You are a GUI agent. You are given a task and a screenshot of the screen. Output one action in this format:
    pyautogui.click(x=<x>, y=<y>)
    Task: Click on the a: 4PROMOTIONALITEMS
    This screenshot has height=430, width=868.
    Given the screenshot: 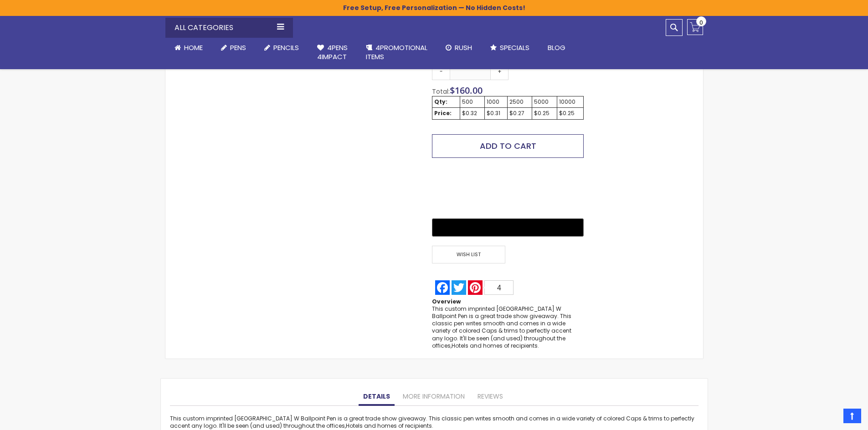 What is the action you would take?
    pyautogui.click(x=396, y=53)
    